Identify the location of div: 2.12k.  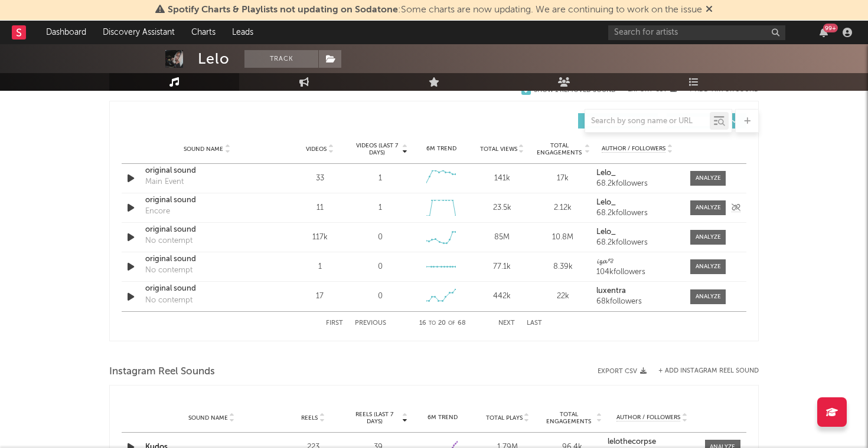
(562, 208).